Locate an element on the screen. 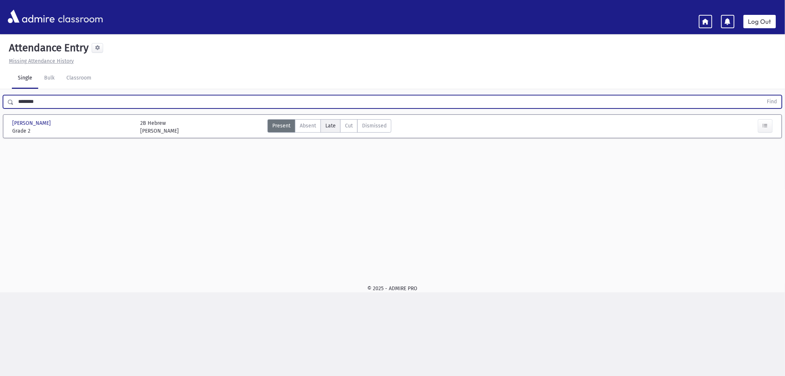 The image size is (785, 376). span: Late is located at coordinates (331, 125).